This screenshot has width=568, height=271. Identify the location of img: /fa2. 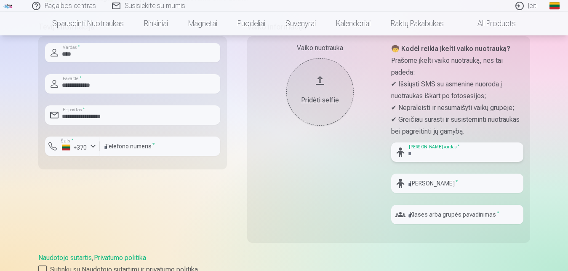
(8, 6).